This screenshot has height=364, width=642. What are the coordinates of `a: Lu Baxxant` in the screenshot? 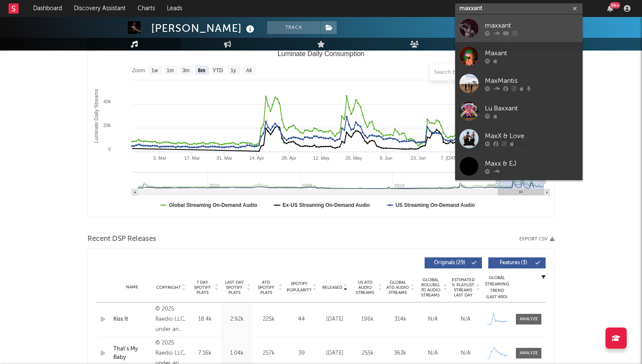 It's located at (519, 111).